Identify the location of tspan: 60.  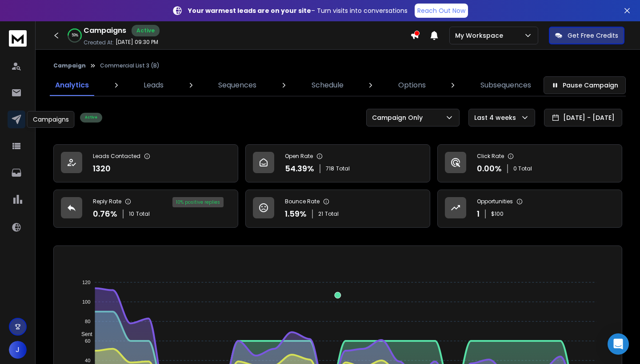
(88, 341).